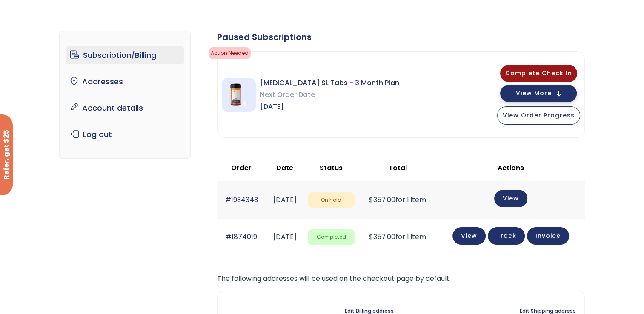 The height and width of the screenshot is (314, 644). I want to click on a: #1874019, so click(241, 236).